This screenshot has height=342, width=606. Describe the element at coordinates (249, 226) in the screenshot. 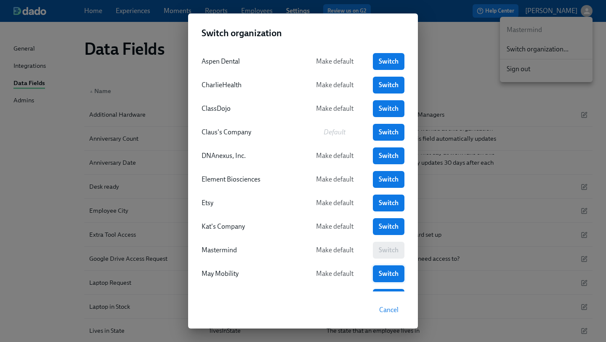

I see `div: Kat's Company` at that location.